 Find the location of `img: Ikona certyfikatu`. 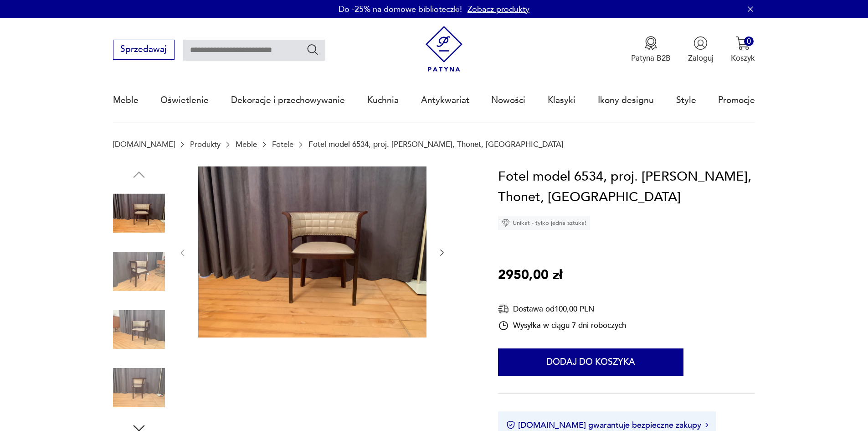

img: Ikona certyfikatu is located at coordinates (511, 425).